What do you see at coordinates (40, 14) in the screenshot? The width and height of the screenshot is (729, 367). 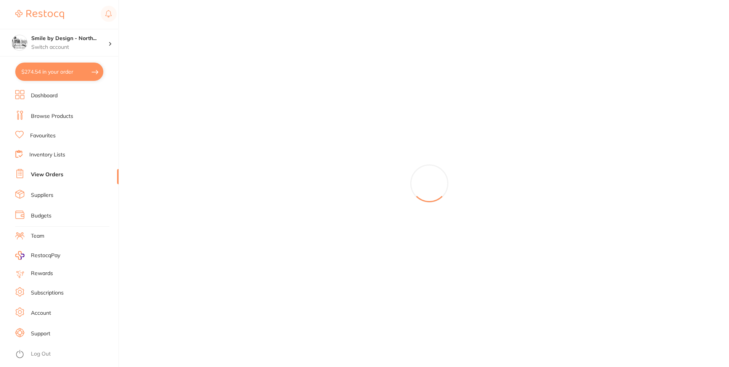 I see `a: Restocq Logo` at bounding box center [40, 14].